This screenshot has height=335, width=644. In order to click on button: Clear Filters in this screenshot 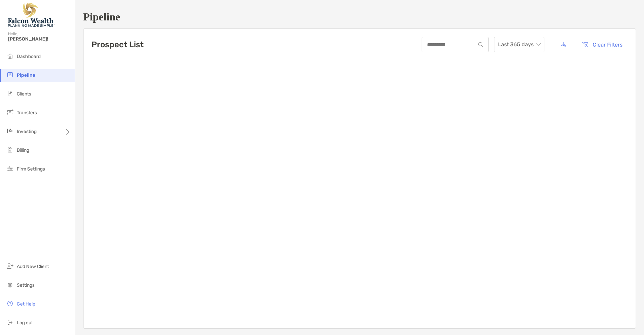, I will do `click(602, 45)`.